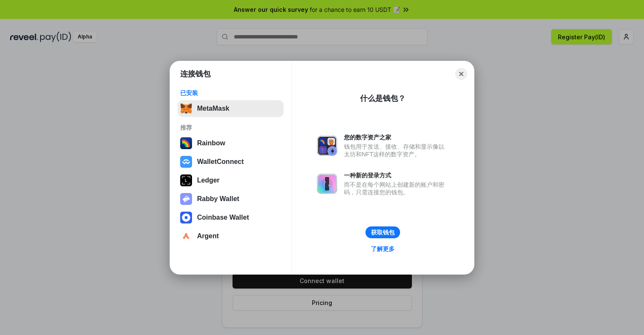 This screenshot has width=644, height=335. What do you see at coordinates (230, 162) in the screenshot?
I see `button: WalletConnect` at bounding box center [230, 162].